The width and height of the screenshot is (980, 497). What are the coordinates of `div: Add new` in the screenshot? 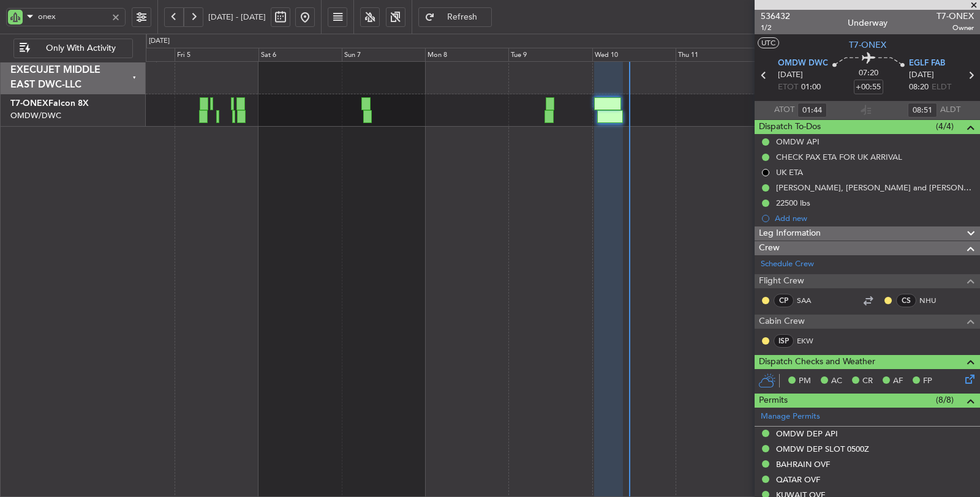 It's located at (874, 218).